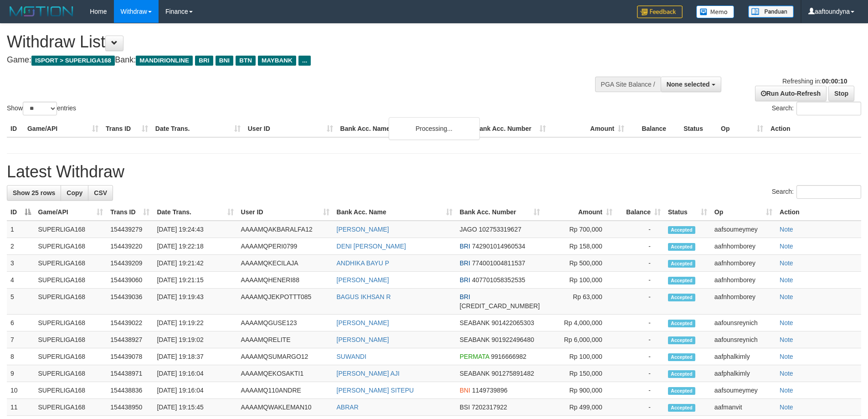 This screenshot has width=868, height=419. I want to click on td: 154438836, so click(130, 390).